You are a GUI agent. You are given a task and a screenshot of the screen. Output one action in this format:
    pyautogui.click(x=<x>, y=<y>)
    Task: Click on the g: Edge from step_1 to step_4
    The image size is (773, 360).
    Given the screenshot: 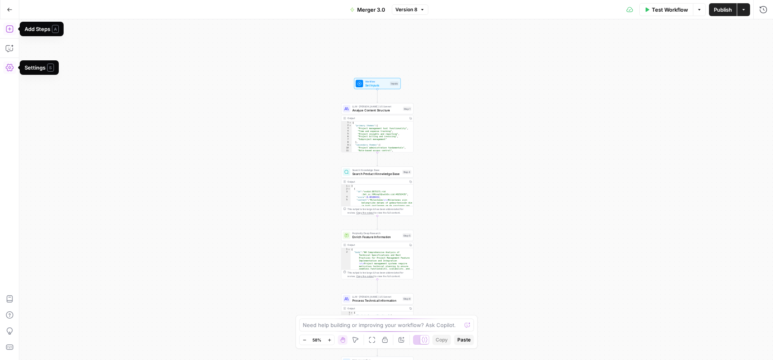 What is the action you would take?
    pyautogui.click(x=377, y=159)
    